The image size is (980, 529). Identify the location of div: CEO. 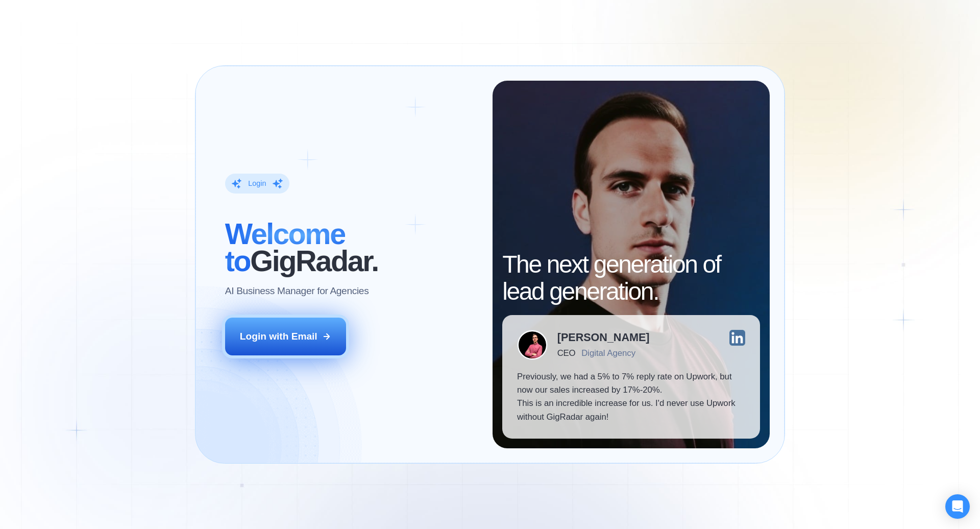
(566, 353).